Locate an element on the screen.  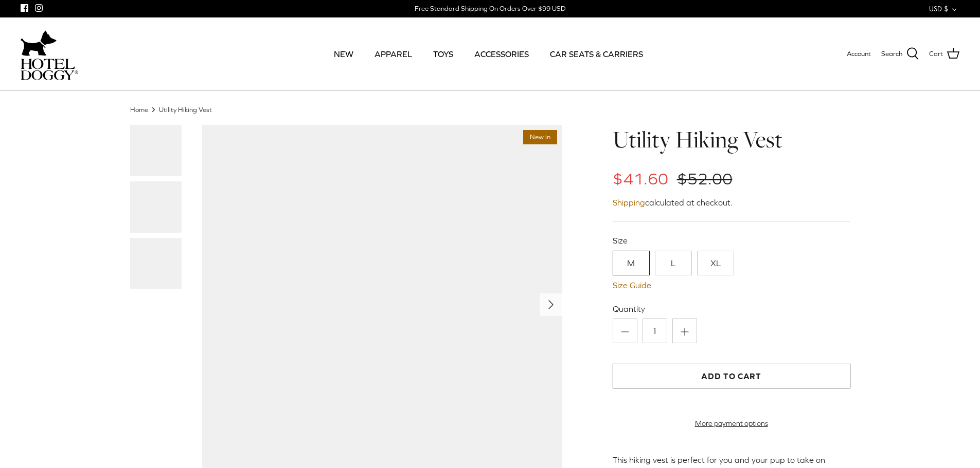
a: Shipping is located at coordinates (628, 202).